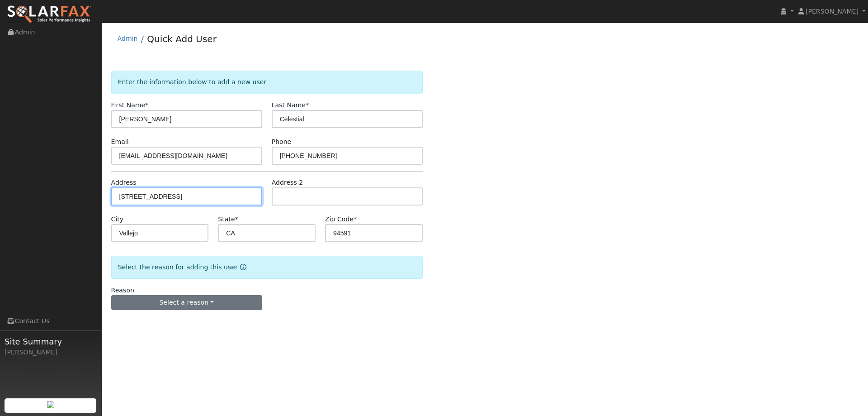 The height and width of the screenshot is (416, 868). Describe the element at coordinates (187, 303) in the screenshot. I see `button: Select a reason` at that location.